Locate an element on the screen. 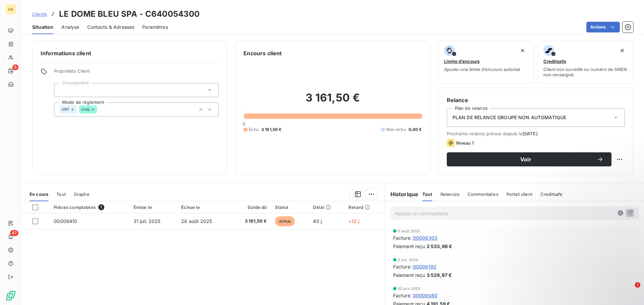 Image resolution: width=644 pixels, height=305 pixels. span: 5 août 2025 is located at coordinates (409, 231).